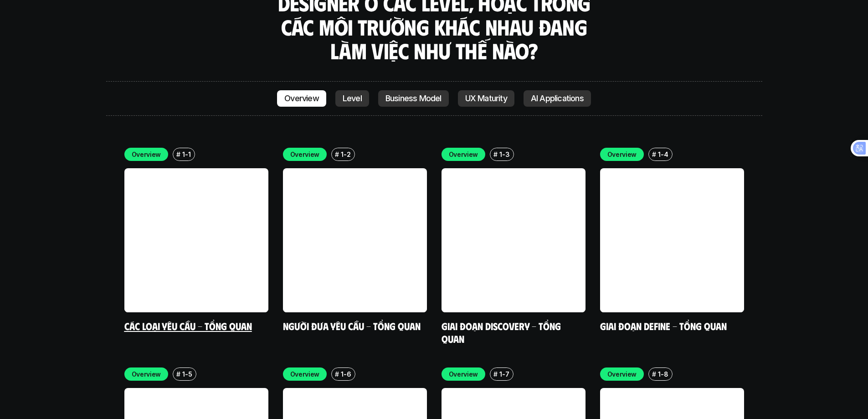 The width and height of the screenshot is (868, 419). Describe the element at coordinates (504, 154) in the screenshot. I see `p: 1-3` at that location.